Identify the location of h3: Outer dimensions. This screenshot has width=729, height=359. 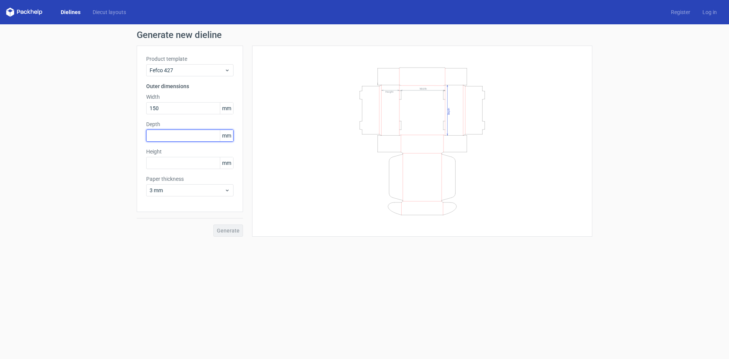
(190, 86).